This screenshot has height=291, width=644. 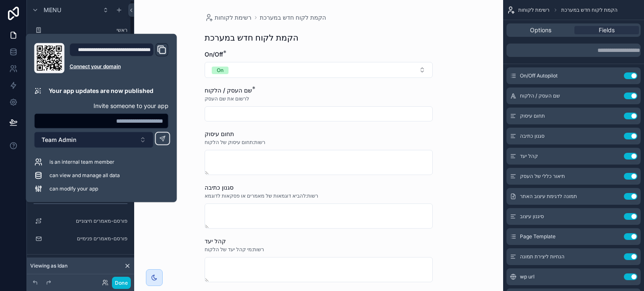 What do you see at coordinates (539, 76) in the screenshot?
I see `span: On/Off Autopilot` at bounding box center [539, 76].